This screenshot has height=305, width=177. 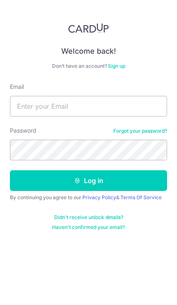 I want to click on div: Don’t have an account?, so click(x=88, y=66).